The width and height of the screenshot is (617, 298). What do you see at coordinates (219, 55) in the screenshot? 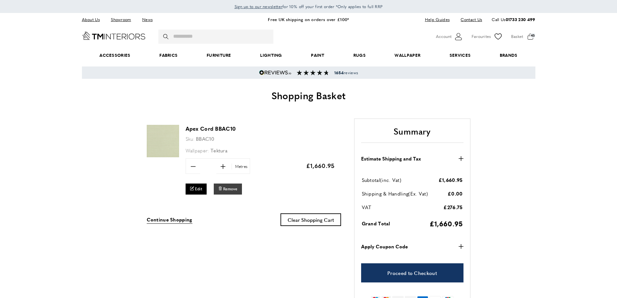
I see `a: Furniture` at bounding box center [219, 55].